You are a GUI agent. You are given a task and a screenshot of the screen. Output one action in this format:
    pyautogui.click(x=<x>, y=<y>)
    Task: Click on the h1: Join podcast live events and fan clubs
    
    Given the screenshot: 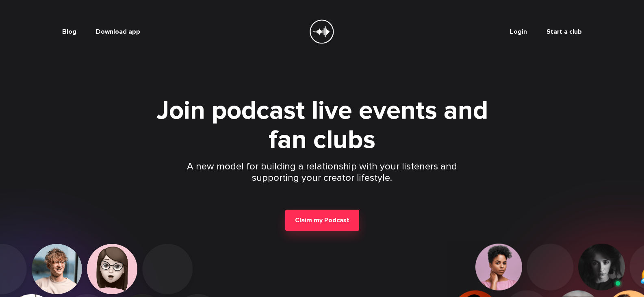 What is the action you would take?
    pyautogui.click(x=322, y=125)
    